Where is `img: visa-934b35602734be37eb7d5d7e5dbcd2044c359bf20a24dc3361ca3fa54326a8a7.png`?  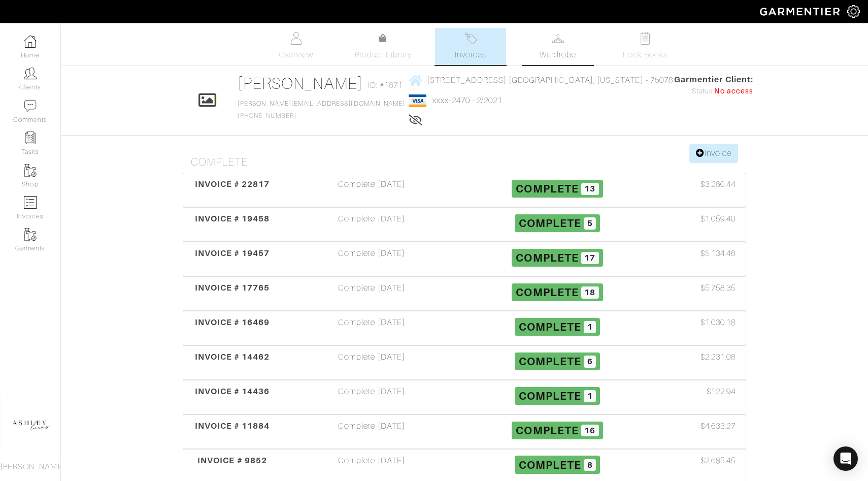
img: visa-934b35602734be37eb7d5d7e5dbcd2044c359bf20a24dc3361ca3fa54326a8a7.png is located at coordinates (417, 101).